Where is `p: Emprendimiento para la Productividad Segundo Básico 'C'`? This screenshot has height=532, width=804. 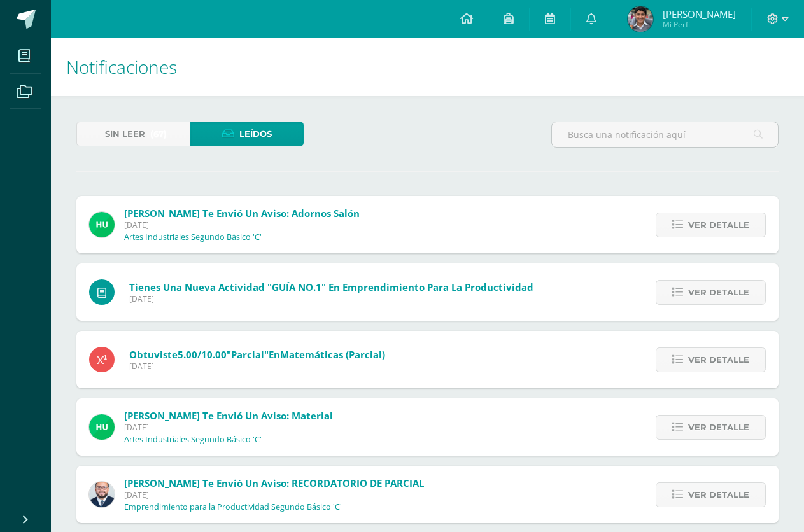 p: Emprendimiento para la Productividad Segundo Básico 'C' is located at coordinates (233, 507).